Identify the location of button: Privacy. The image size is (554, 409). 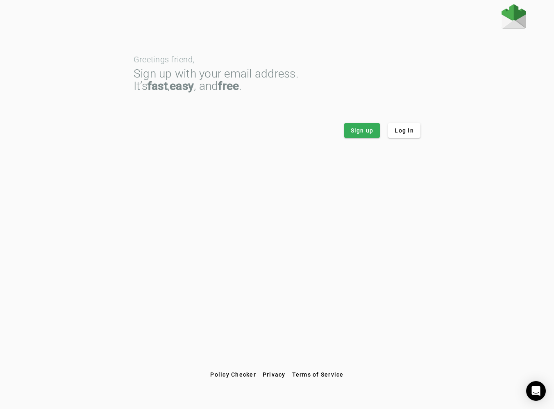
(274, 374).